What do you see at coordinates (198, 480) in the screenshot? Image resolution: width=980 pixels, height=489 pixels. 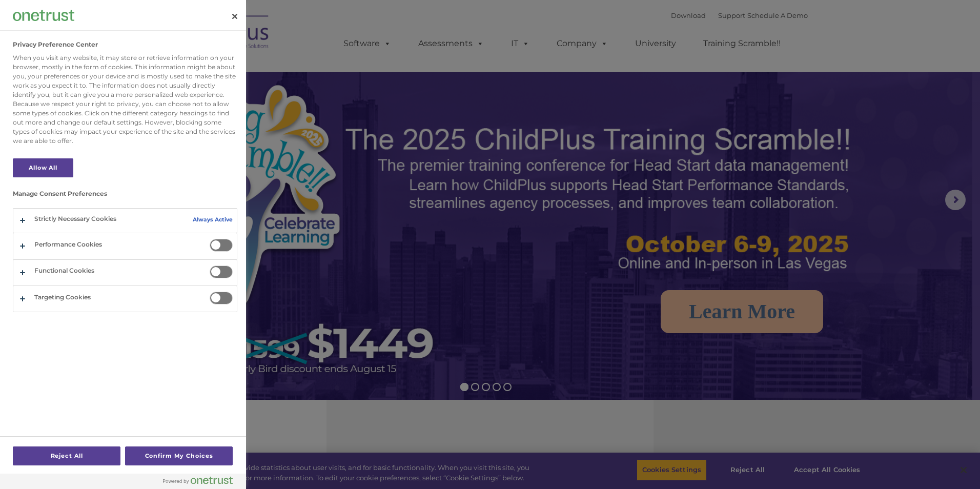 I see `img: Powered by OneTrust Opens in a new Tab` at bounding box center [198, 480].